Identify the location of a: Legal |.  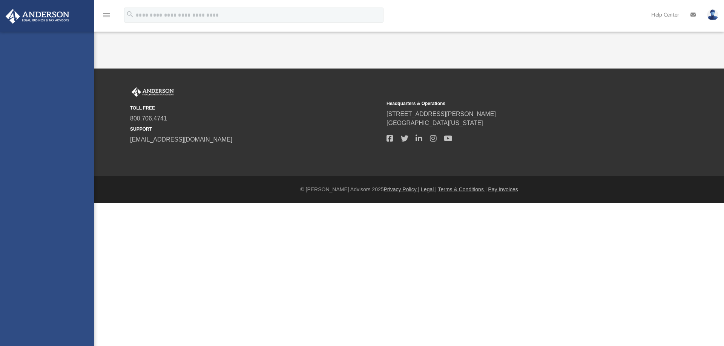
(428, 190).